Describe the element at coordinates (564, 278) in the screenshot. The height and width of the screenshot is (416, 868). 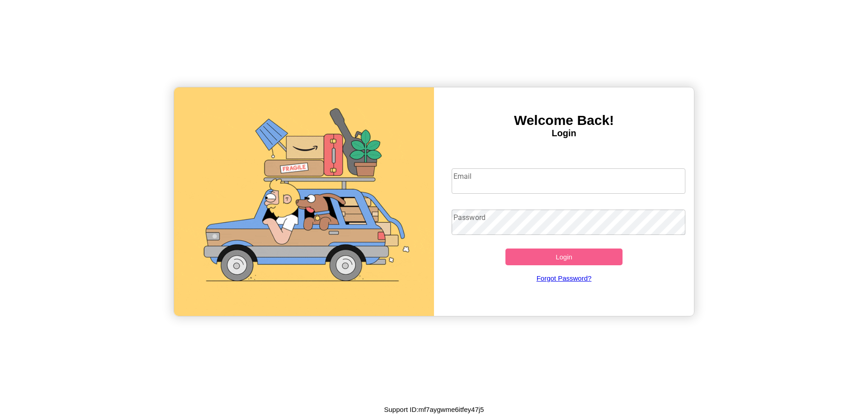
I see `a: Forgot Password?` at that location.